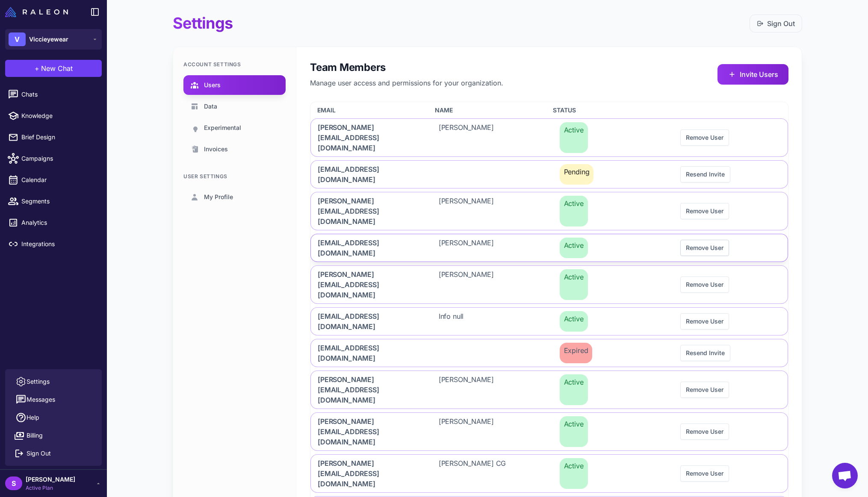 Image resolution: width=868 pixels, height=497 pixels. Describe the element at coordinates (444, 110) in the screenshot. I see `span: Name` at that location.